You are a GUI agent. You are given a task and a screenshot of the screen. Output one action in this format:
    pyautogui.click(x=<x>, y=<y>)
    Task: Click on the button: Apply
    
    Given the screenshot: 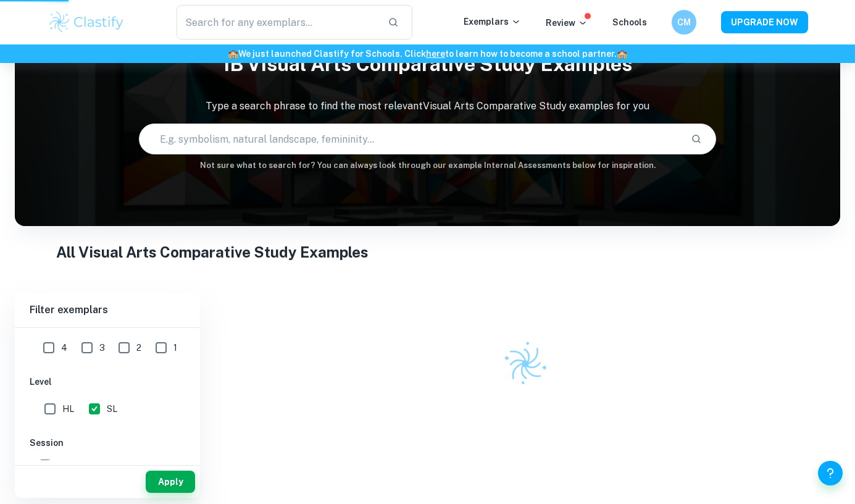 What is the action you would take?
    pyautogui.click(x=170, y=482)
    